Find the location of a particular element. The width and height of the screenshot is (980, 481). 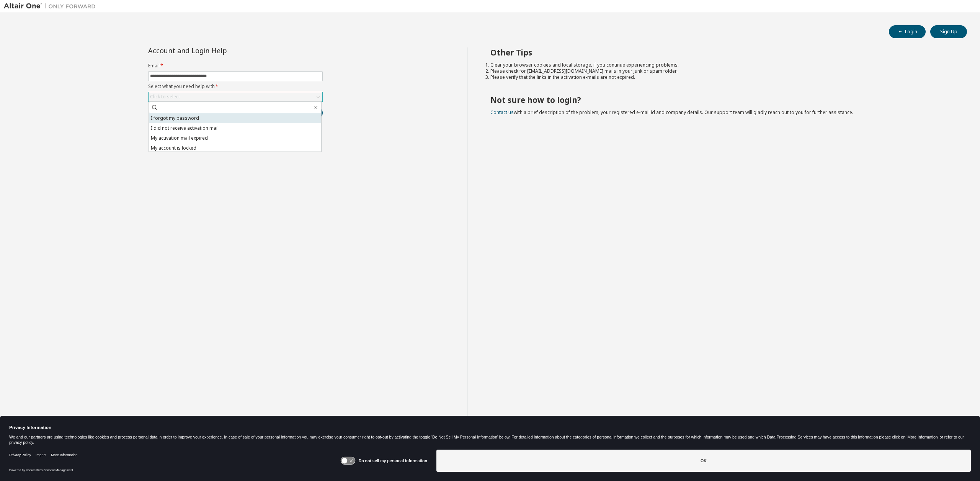

div: Account and Login Help is located at coordinates (218, 50).